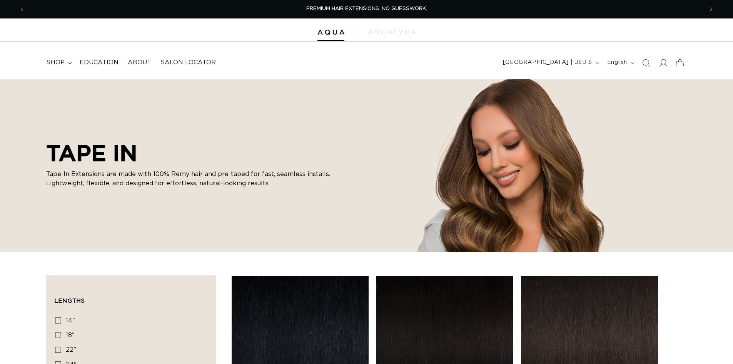 This screenshot has width=733, height=364. What do you see at coordinates (139, 62) in the screenshot?
I see `a: About` at bounding box center [139, 62].